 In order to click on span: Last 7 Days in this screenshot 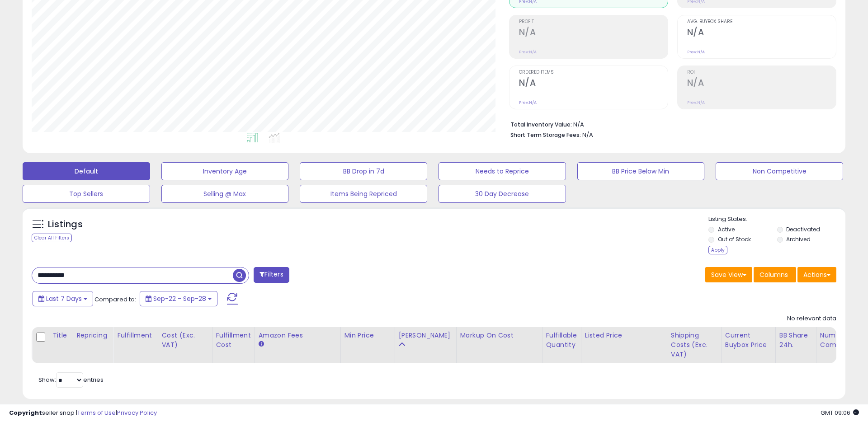, I will do `click(64, 299)`.